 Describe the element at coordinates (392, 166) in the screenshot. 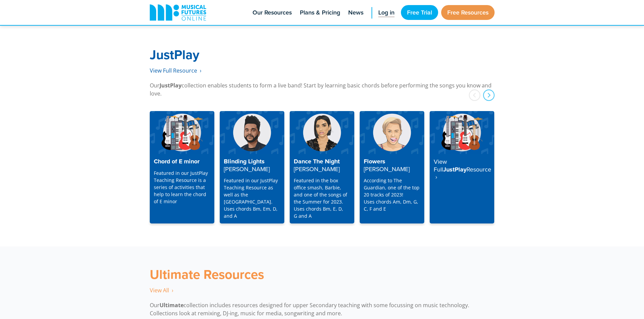

I see `h4: Flowers` at that location.